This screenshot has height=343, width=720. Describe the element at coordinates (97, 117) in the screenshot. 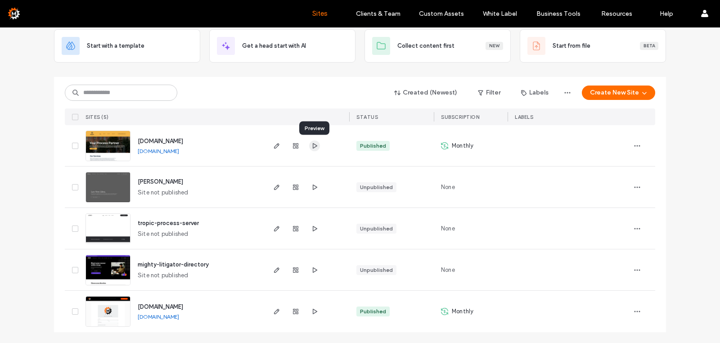

I see `span: SITES (5)` at that location.